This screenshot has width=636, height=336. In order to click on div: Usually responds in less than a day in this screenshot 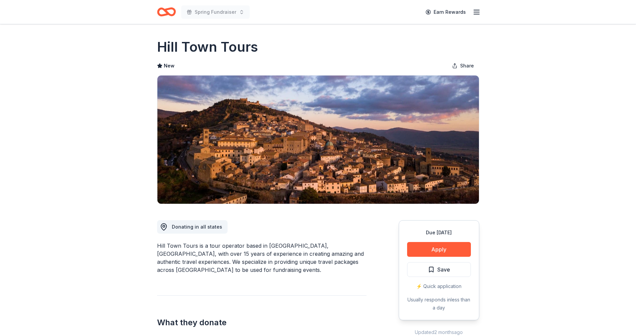, I will do `click(439, 304)`.